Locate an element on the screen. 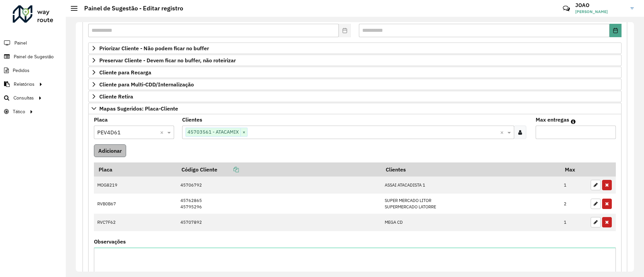  a: Cliente para Recarga is located at coordinates (355, 73).